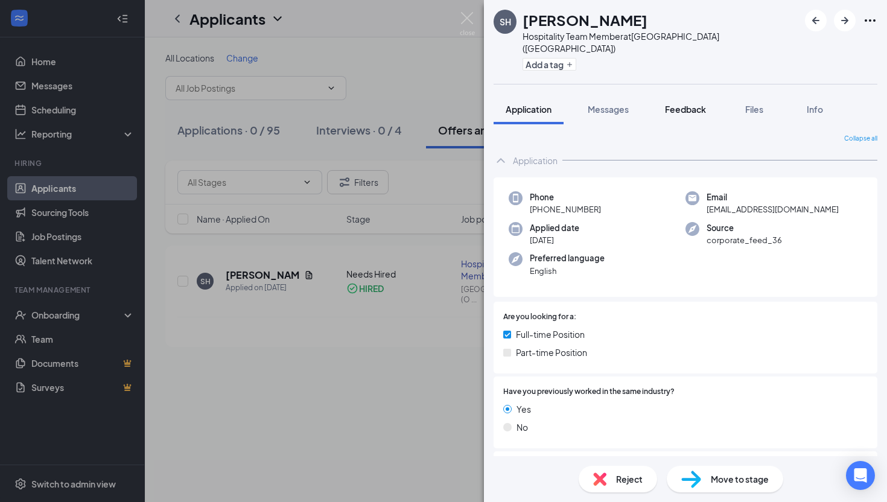  Describe the element at coordinates (529, 109) in the screenshot. I see `span: Application` at that location.